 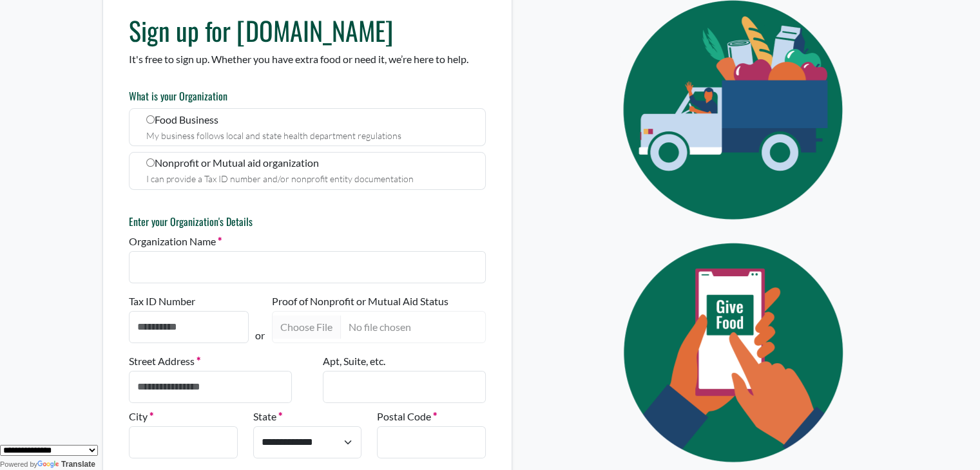 What do you see at coordinates (354, 361) in the screenshot?
I see `label: Apt, Suite, etc.` at bounding box center [354, 361].